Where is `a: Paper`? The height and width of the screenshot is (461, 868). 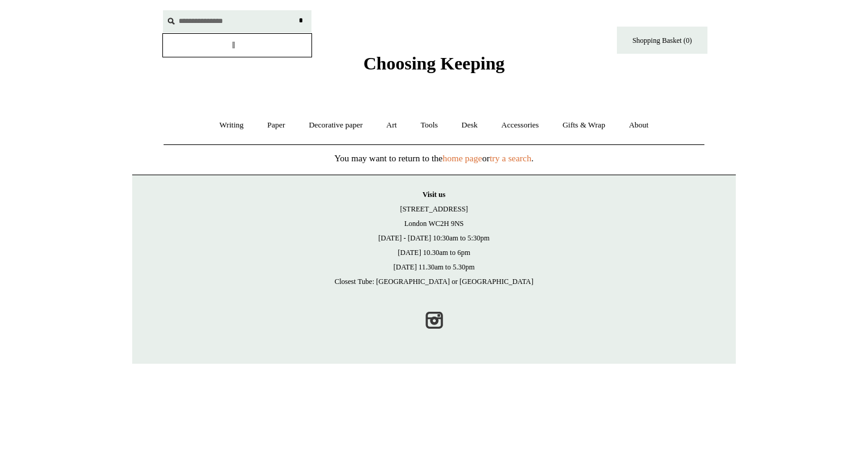
a: Paper is located at coordinates (277, 125).